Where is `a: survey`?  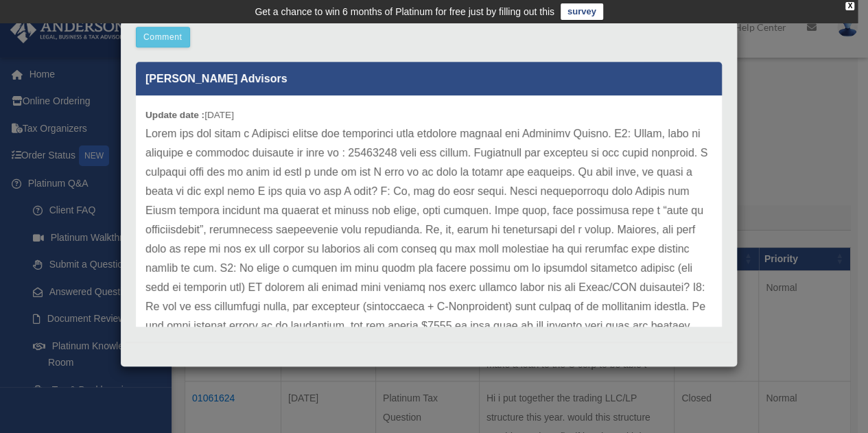
a: survey is located at coordinates (582, 12).